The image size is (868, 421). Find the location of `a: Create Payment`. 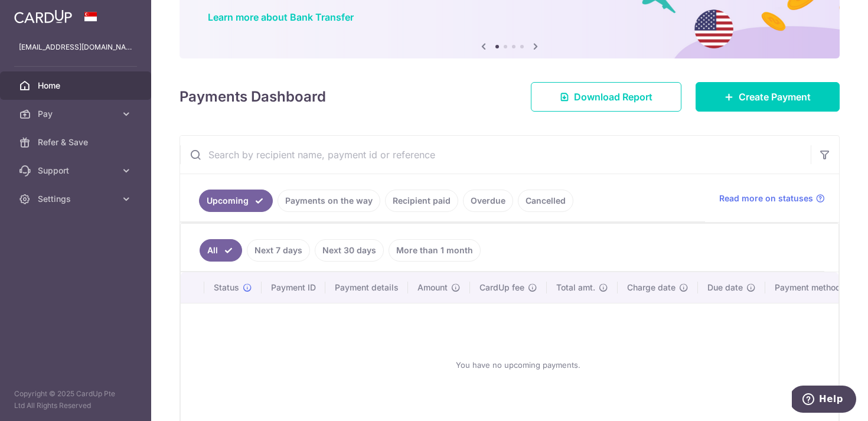

a: Create Payment is located at coordinates (767, 97).